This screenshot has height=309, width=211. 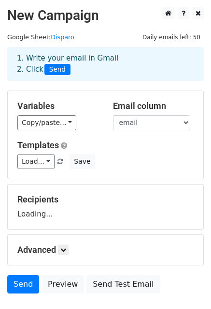 I want to click on small: Google Sheet:, so click(x=41, y=37).